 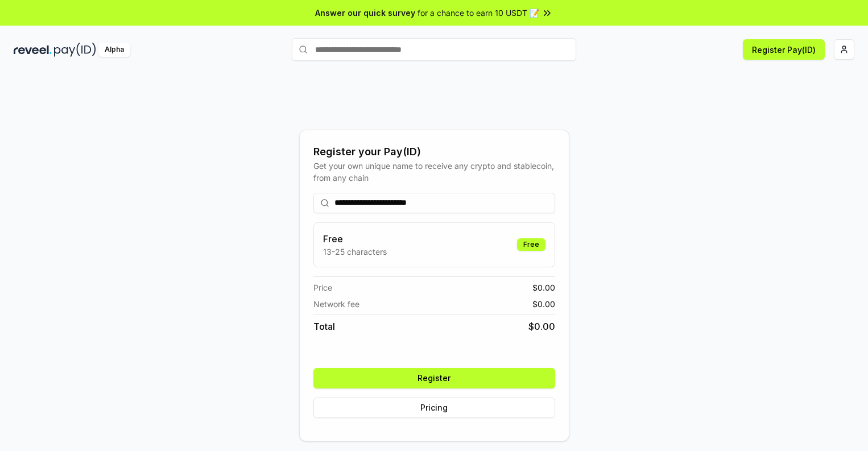 I want to click on span: Total, so click(x=324, y=326).